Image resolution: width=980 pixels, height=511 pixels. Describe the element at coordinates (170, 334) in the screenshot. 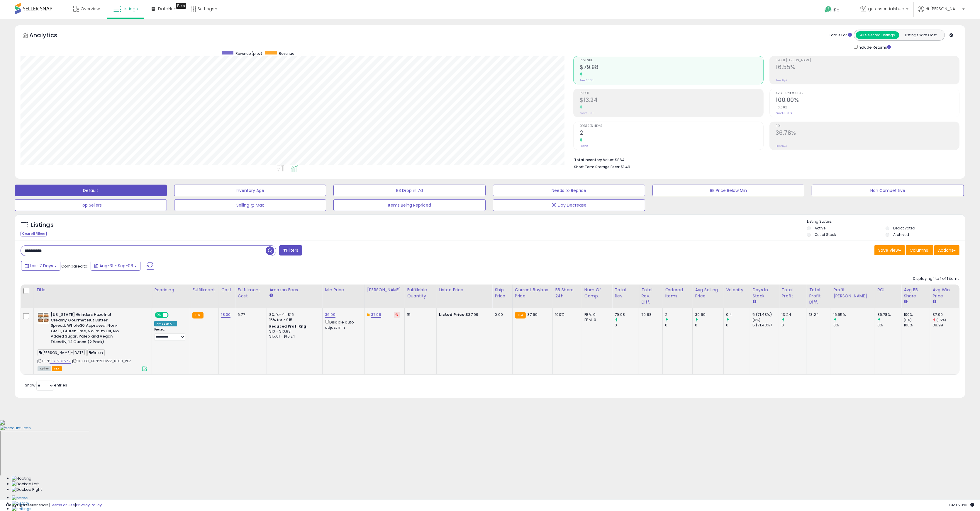

I see `div: Preset:` at that location.